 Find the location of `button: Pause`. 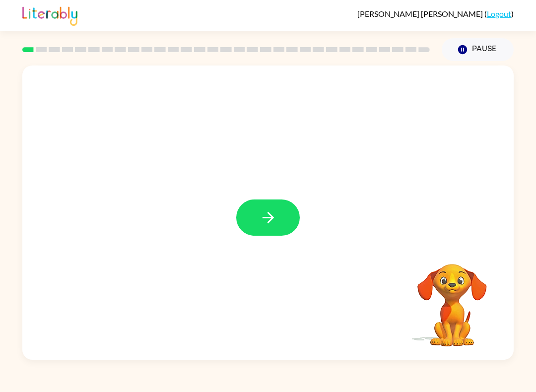

button: Pause is located at coordinates (478, 50).